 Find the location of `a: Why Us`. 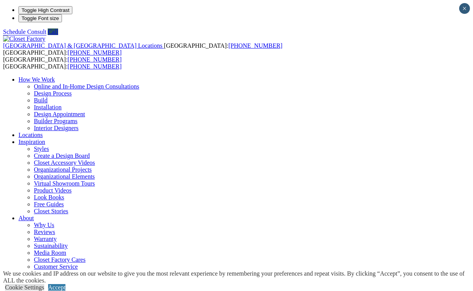

a: Why Us is located at coordinates (44, 225).